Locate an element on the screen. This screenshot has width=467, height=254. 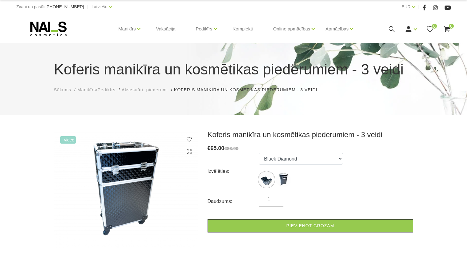
a: Pievienot grozam is located at coordinates (311, 226).